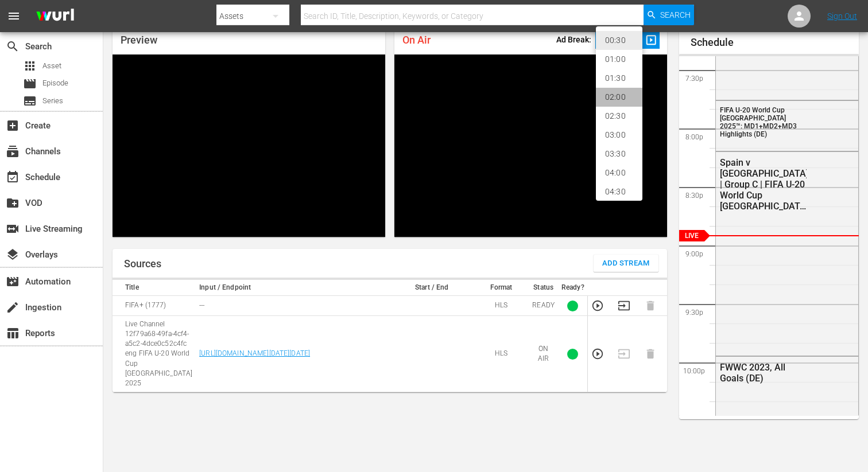  What do you see at coordinates (619, 154) in the screenshot?
I see `li: 03:30` at bounding box center [619, 154].